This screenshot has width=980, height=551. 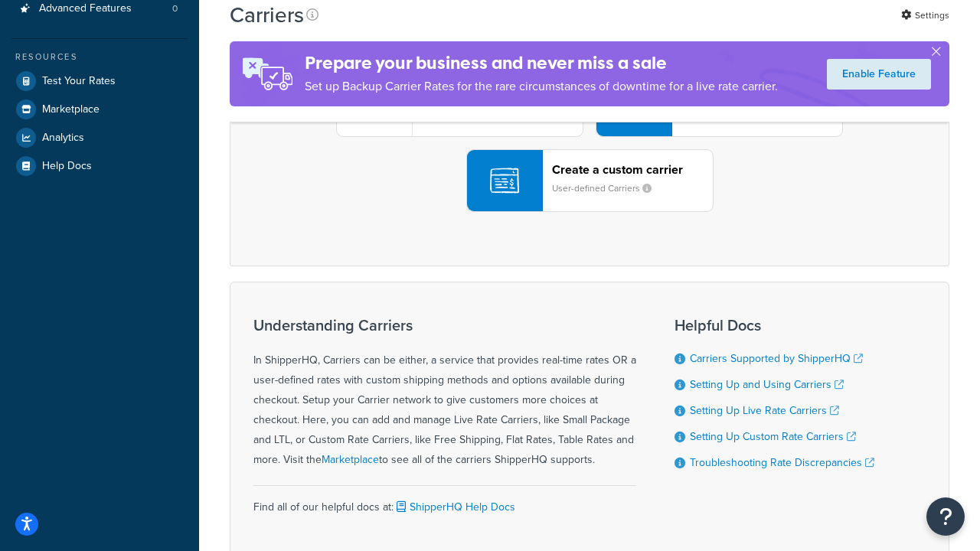 What do you see at coordinates (85, 9) in the screenshot?
I see `span: Advanced Features` at bounding box center [85, 9].